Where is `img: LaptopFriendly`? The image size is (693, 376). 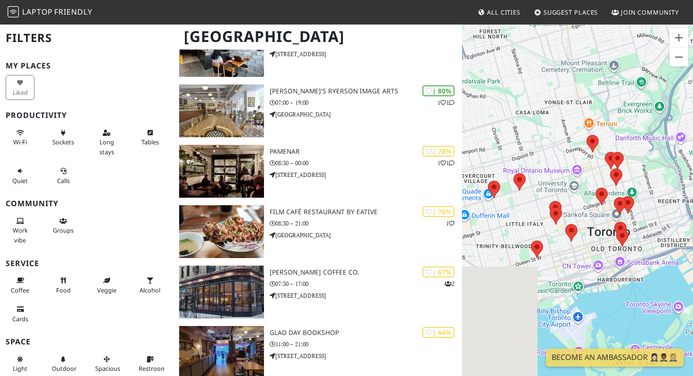 img: LaptopFriendly is located at coordinates (13, 12).